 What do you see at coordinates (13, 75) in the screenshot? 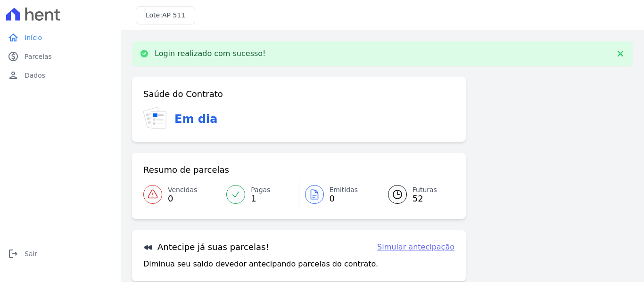
I see `i: person` at bounding box center [13, 75].